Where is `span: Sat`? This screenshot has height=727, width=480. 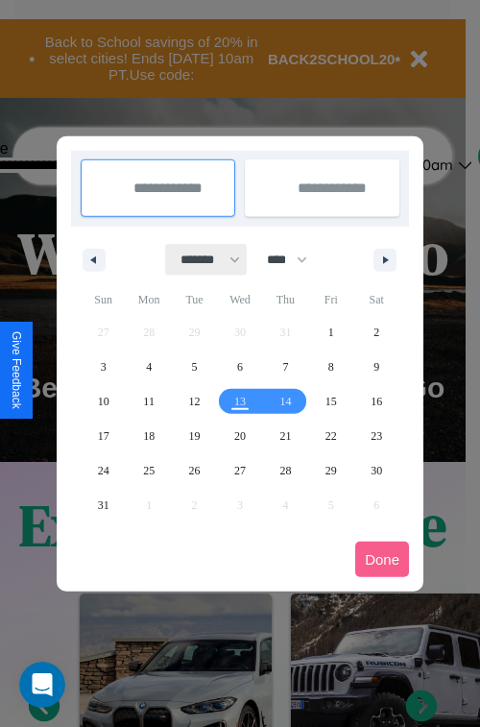
span: Sat is located at coordinates (377, 300).